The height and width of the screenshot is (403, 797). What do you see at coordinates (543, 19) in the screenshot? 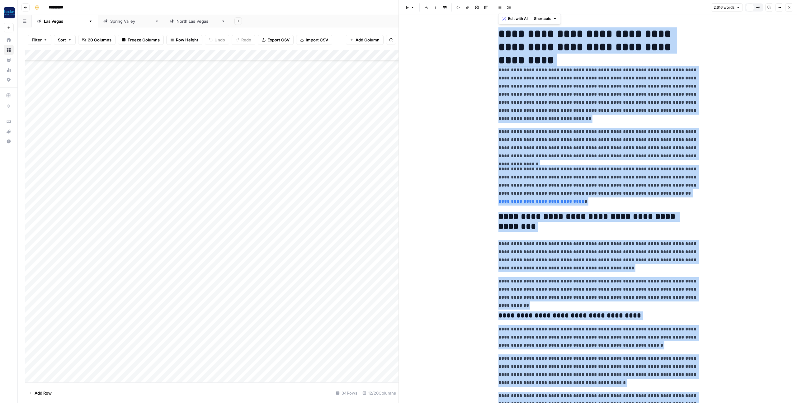
I see `span: Shortcuts` at bounding box center [543, 19].